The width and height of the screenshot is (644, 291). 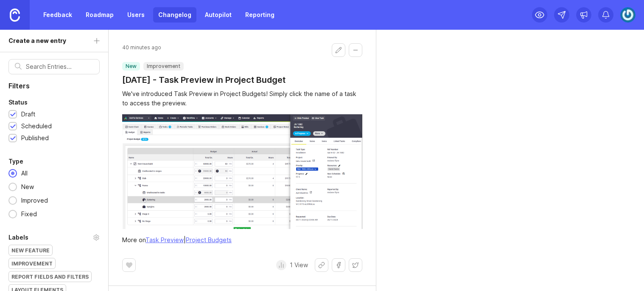 What do you see at coordinates (99, 15) in the screenshot?
I see `a: Roadmap` at bounding box center [99, 15].